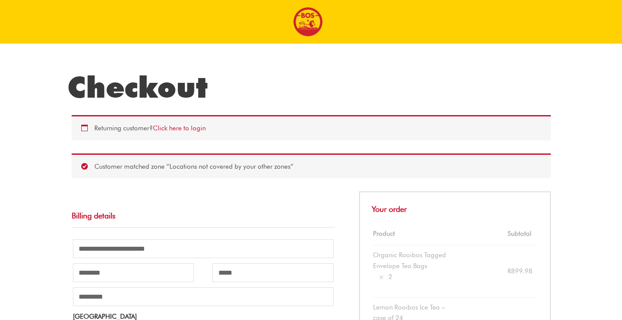  What do you see at coordinates (311, 166) in the screenshot?
I see `div: Customer matched zone “Locations not covered by your other zones”` at bounding box center [311, 166].